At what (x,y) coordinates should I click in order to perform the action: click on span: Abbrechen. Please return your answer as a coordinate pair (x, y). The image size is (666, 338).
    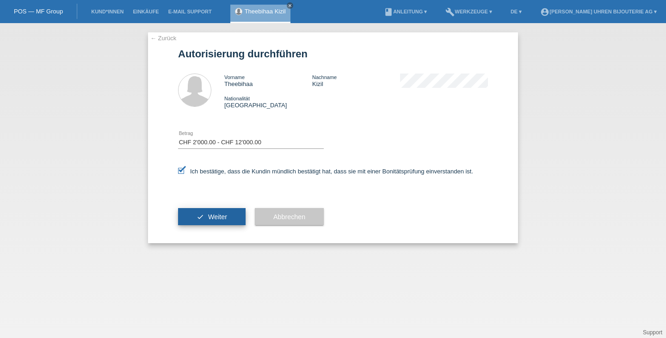
    Looking at the image, I should click on (289, 217).